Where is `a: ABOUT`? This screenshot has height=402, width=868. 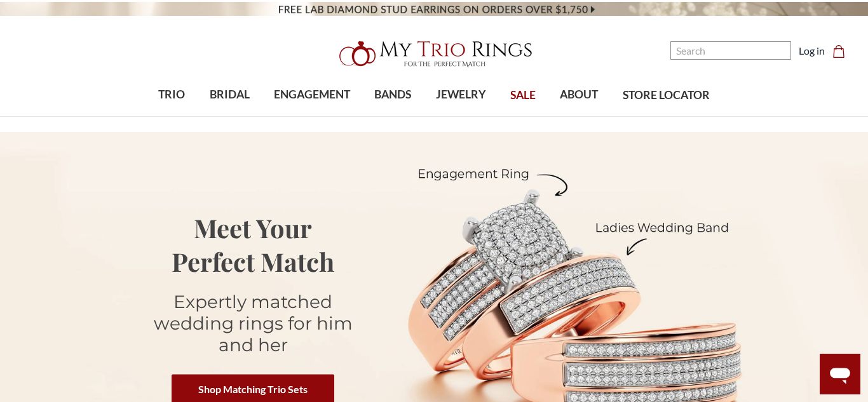 a: ABOUT is located at coordinates (579, 95).